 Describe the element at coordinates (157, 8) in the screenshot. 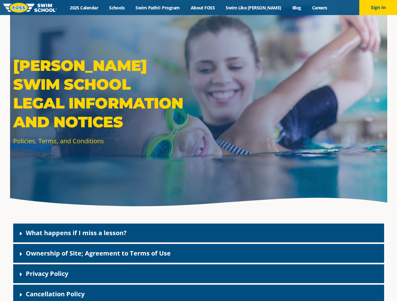

I see `a: Swim Path® Program` at that location.